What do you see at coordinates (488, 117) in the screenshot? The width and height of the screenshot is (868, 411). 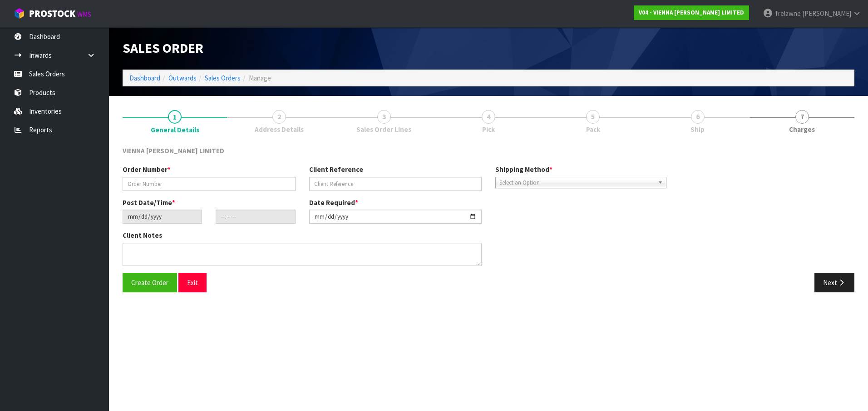 I see `span: 4` at bounding box center [488, 117].